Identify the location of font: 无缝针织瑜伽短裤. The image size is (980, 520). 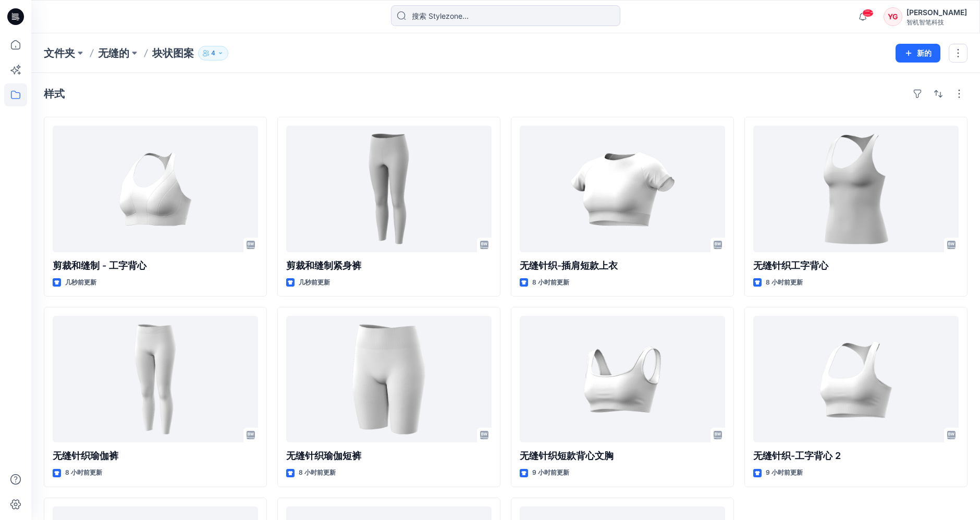
(323, 456).